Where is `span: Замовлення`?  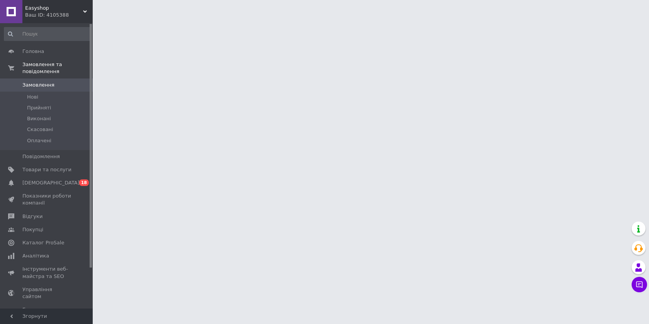
span: Замовлення is located at coordinates (38, 85).